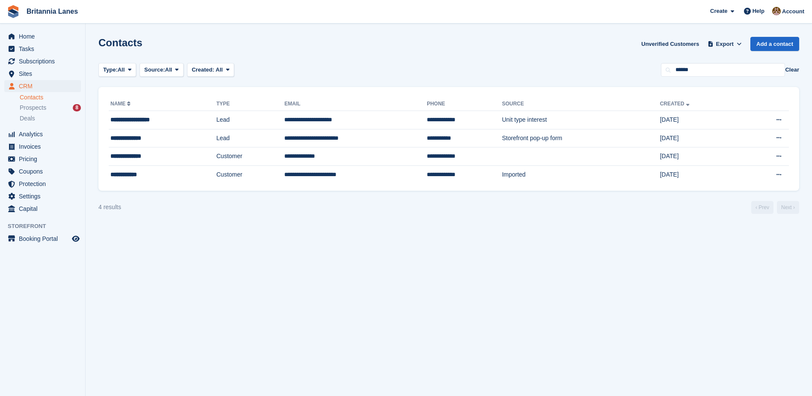 This screenshot has height=396, width=812. Describe the element at coordinates (45, 49) in the screenshot. I see `span: Tasks` at that location.